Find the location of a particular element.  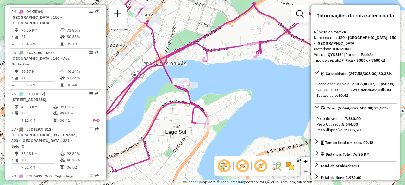

strong: 5.644,80 is located at coordinates (350, 124).